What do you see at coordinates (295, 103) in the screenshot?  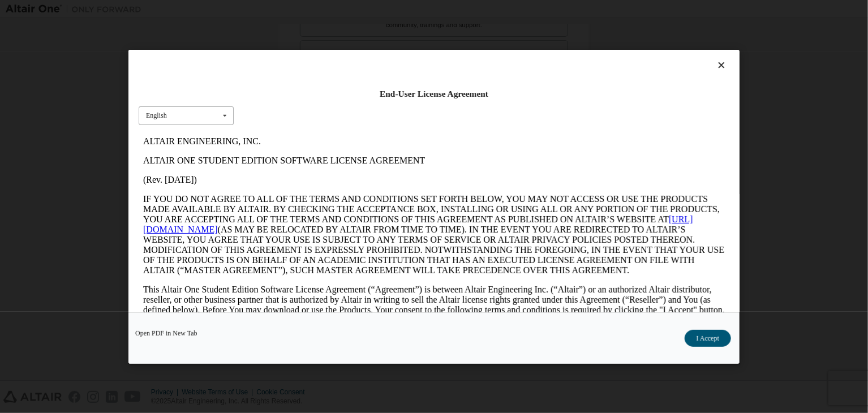 I see `p: IF YOU DO NOT AGREE TO ALL OF THE TERMS AND CONDITIONS SET FORTH BELOW, YOU MAY NOT ACCESS OR USE...` at bounding box center [295, 103].